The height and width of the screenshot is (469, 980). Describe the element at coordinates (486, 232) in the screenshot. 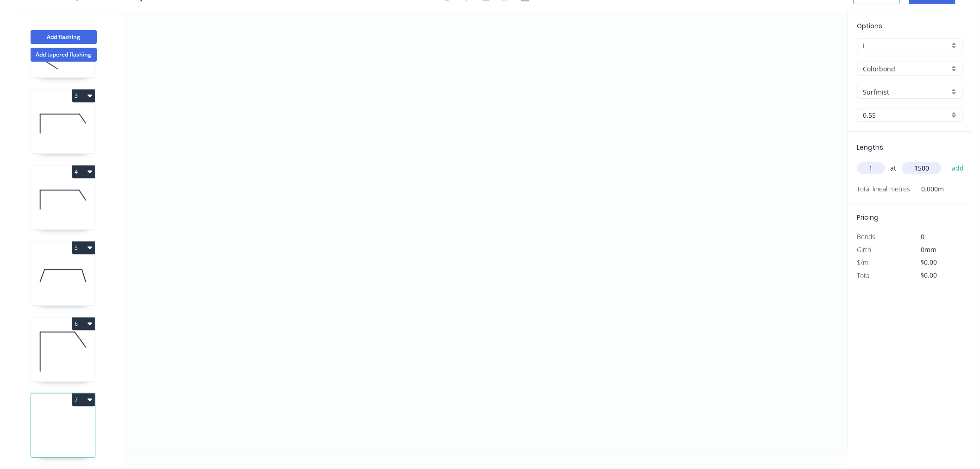

I see `svg: 0` at that location.